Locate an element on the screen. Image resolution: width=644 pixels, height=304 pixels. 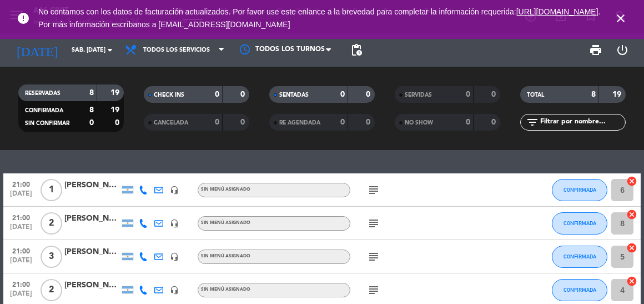
i: power_settings_new is located at coordinates (622, 50).